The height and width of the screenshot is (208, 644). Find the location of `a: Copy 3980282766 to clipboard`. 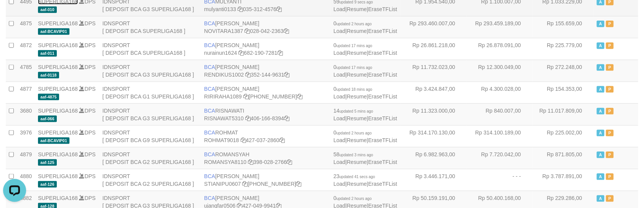

a: Copy 3980282766 to clipboard is located at coordinates (289, 162).